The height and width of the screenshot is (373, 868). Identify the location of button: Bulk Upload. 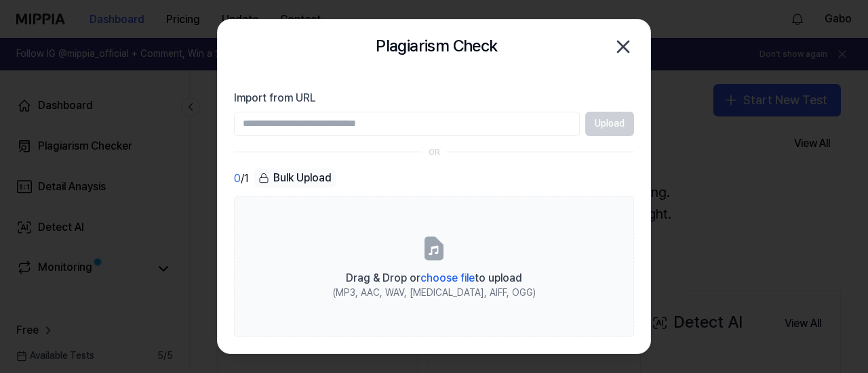
(295, 178).